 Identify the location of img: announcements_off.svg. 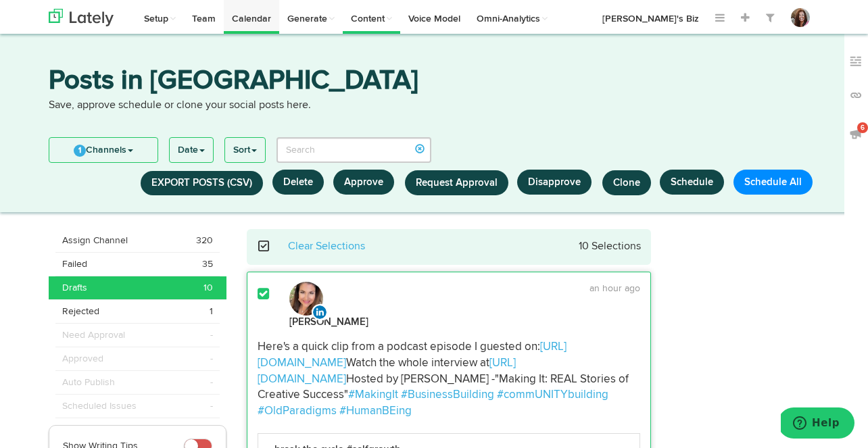
(856, 134).